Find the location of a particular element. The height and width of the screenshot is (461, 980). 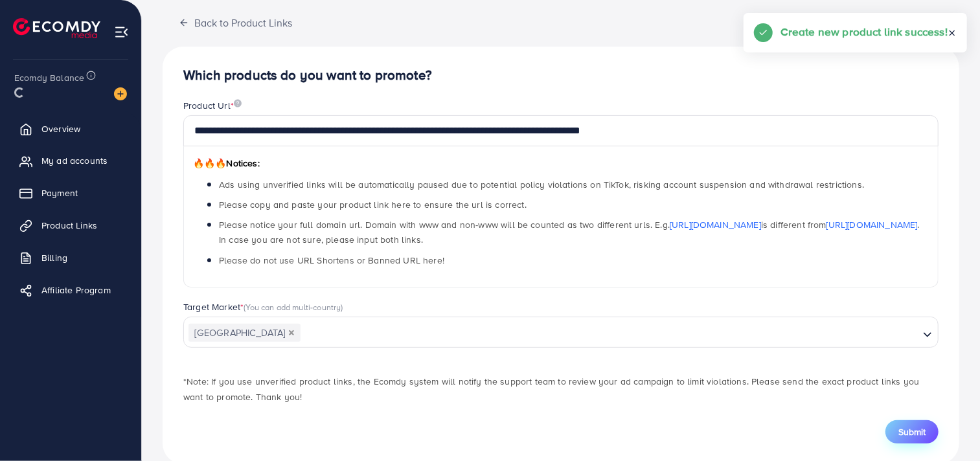

img: logo is located at coordinates (56, 28).